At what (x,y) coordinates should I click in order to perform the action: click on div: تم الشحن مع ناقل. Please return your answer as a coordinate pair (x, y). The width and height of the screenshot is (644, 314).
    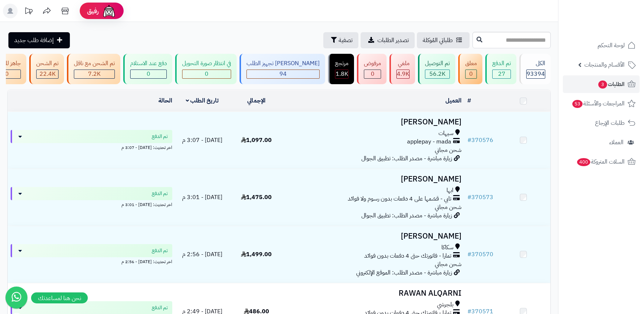
    Looking at the image, I should click on (94, 64).